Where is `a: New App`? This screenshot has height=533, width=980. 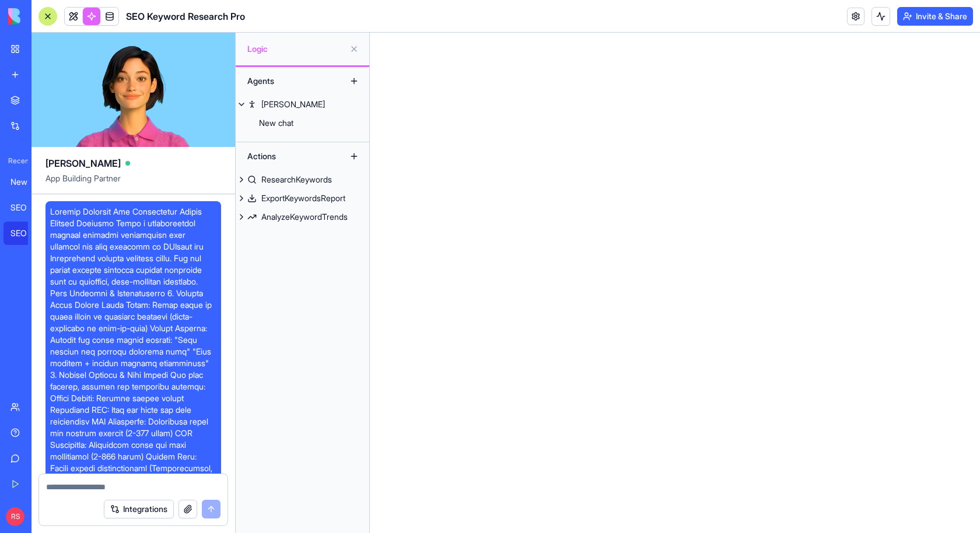
a: New App is located at coordinates (27, 182).